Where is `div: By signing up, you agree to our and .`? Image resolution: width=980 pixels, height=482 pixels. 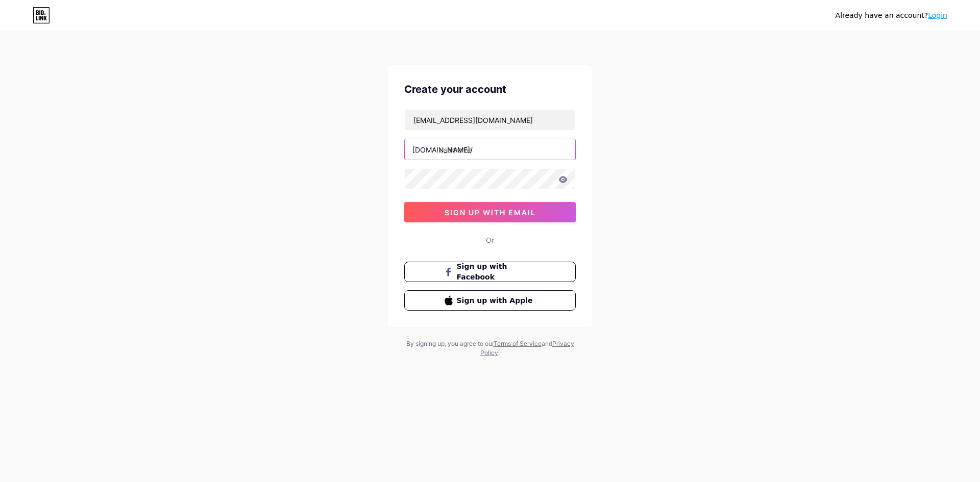
div: By signing up, you agree to our and . is located at coordinates (490, 349).